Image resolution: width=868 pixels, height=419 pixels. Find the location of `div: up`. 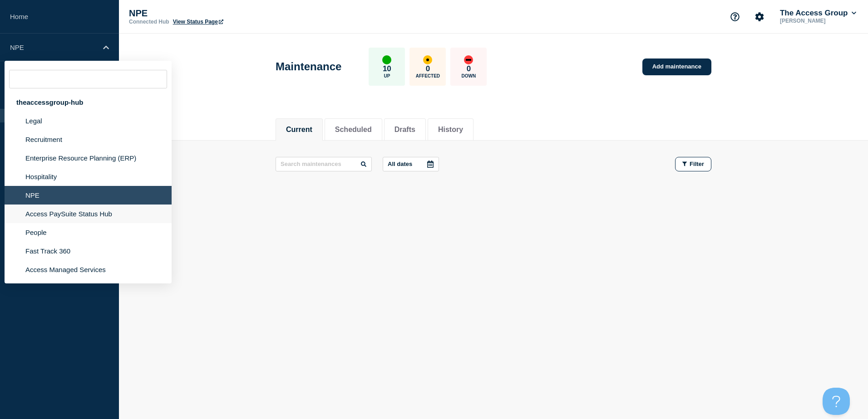

div: up is located at coordinates (386, 60).